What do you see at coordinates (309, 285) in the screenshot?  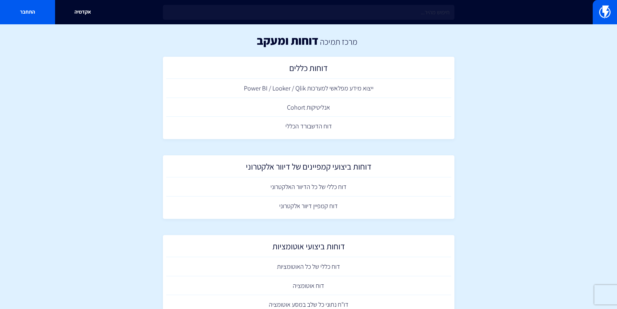 I see `a: דוח אוטומציה` at bounding box center [309, 285].